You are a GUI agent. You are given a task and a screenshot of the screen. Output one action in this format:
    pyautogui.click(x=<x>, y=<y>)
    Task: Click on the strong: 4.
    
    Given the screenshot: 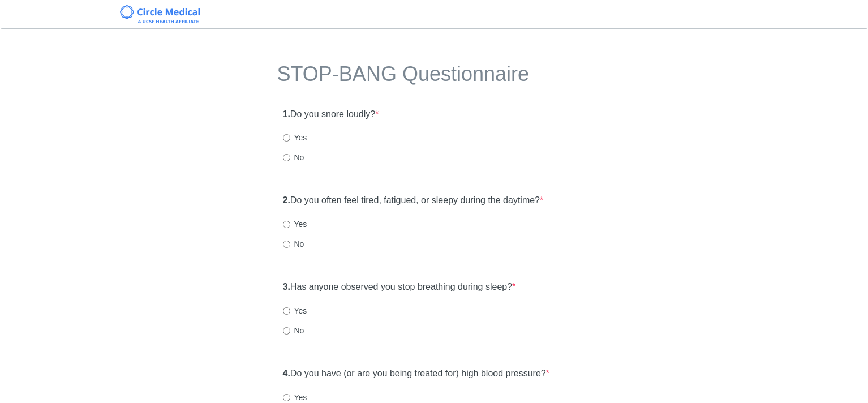 What is the action you would take?
    pyautogui.click(x=287, y=372)
    